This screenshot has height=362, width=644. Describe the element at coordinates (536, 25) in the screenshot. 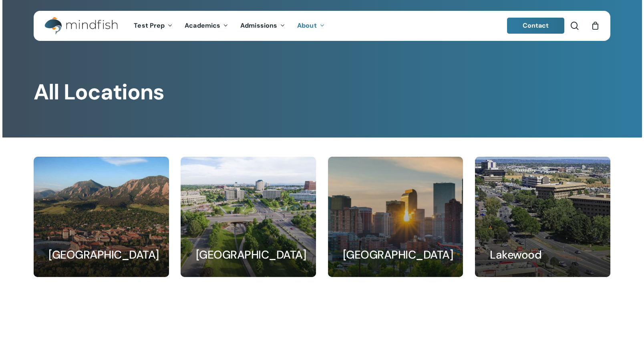

I see `span: Contact` at that location.